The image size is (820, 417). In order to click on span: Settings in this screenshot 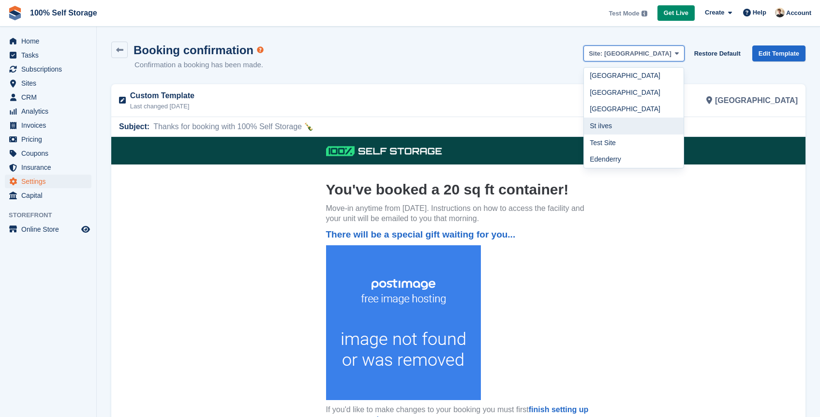, I will do `click(50, 181)`.